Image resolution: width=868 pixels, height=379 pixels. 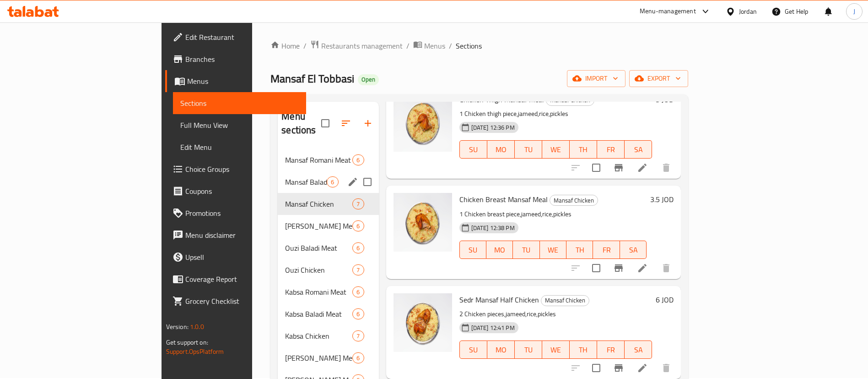 I want to click on a: Branches, so click(x=235, y=59).